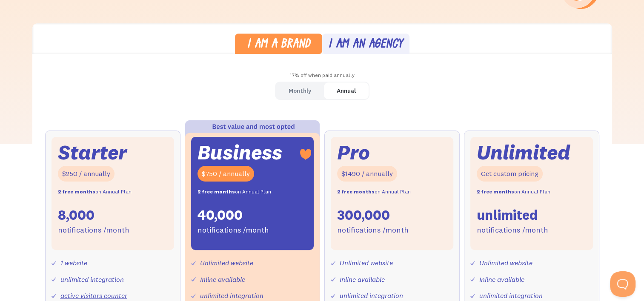 The width and height of the screenshot is (644, 301). What do you see at coordinates (299, 91) in the screenshot?
I see `div: Monthly` at bounding box center [299, 91].